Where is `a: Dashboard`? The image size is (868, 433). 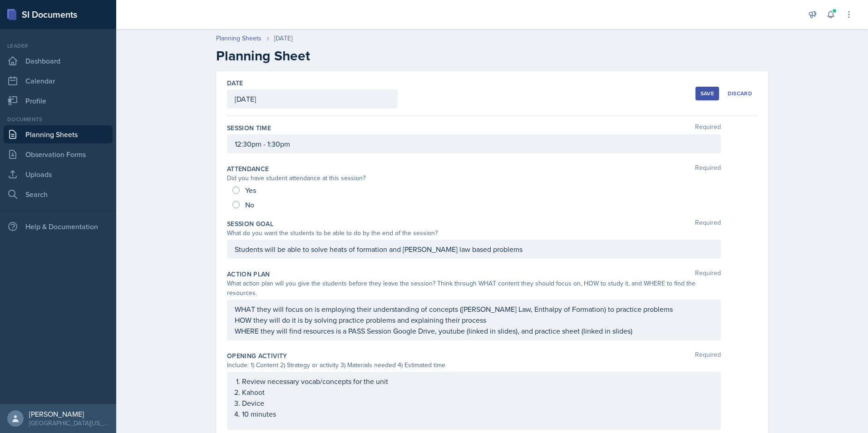 a: Dashboard is located at coordinates (58, 61).